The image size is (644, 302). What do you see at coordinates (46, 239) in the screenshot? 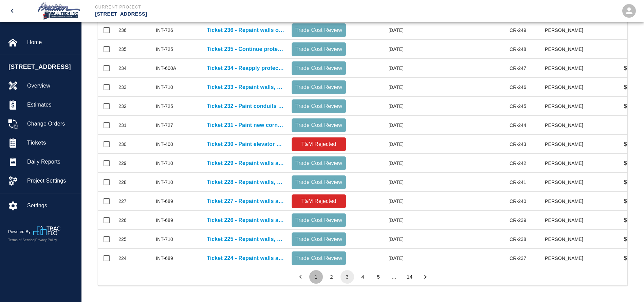
I see `a: Privacy Policy` at bounding box center [46, 239].